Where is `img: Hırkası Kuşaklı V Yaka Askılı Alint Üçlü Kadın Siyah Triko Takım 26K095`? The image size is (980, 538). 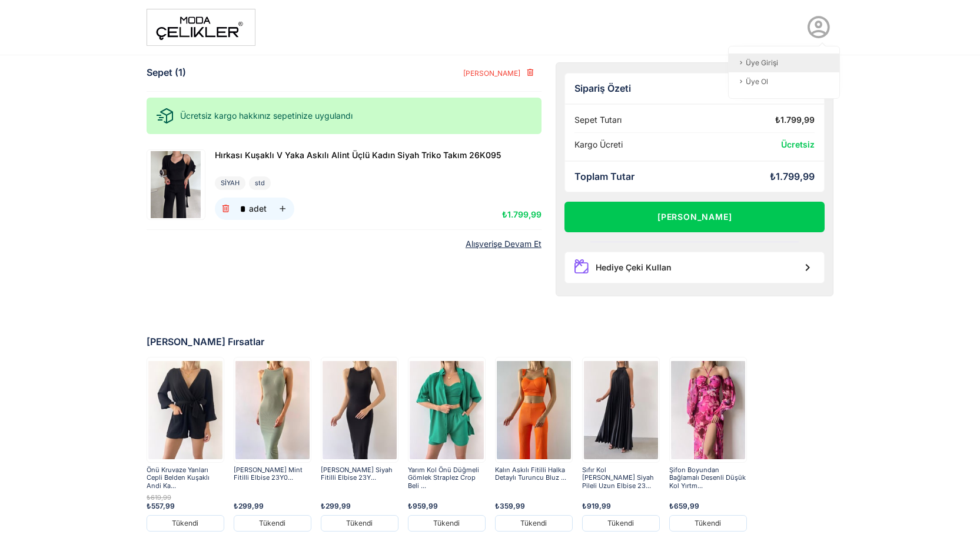 img: Hırkası Kuşaklı V Yaka Askılı Alint Üçlü Kadın Siyah Triko Takım 26K095 is located at coordinates (176, 185).